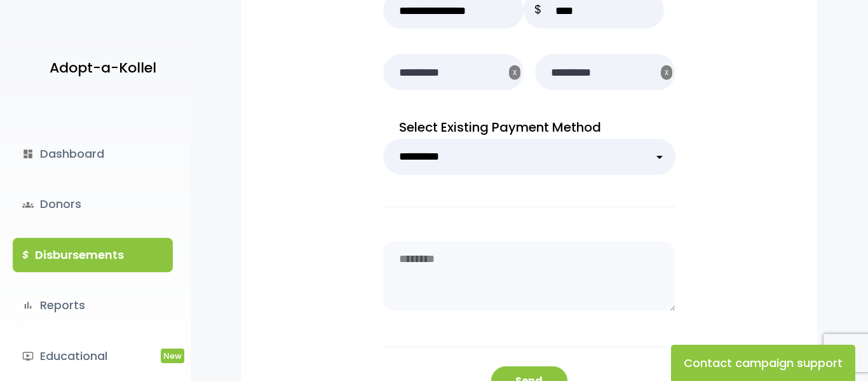  What do you see at coordinates (28, 205) in the screenshot?
I see `span: groups` at bounding box center [28, 205].